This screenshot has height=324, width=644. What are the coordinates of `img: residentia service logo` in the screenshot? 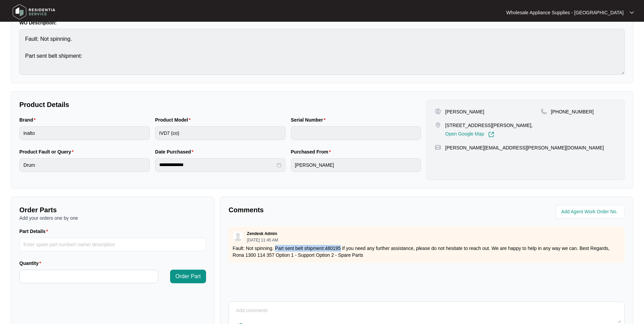 It's located at (34, 12).